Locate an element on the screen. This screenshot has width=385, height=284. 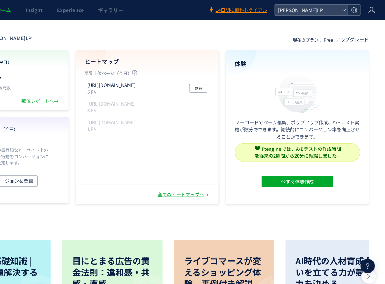
p: https://cocoromamoru.com/cranialtherapysuper is located at coordinates (112, 85).